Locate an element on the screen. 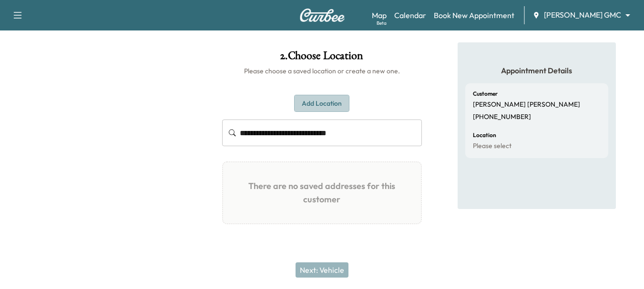 This screenshot has width=644, height=289. div: Customer is located at coordinates (200, 28).